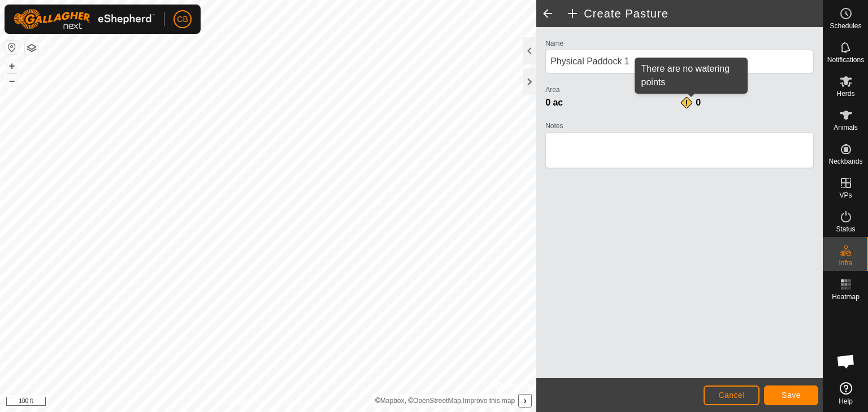 This screenshot has width=868, height=412. Describe the element at coordinates (244, 403) in the screenshot. I see `a: Privacy Policy` at that location.